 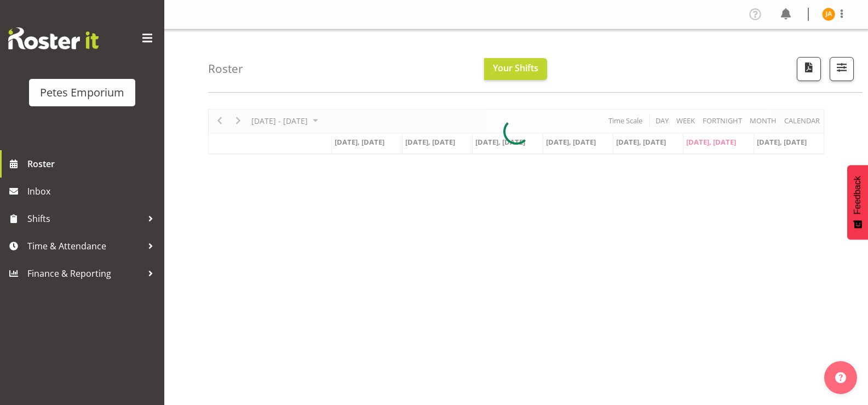 I want to click on span: Finance & Reporting, so click(x=85, y=274).